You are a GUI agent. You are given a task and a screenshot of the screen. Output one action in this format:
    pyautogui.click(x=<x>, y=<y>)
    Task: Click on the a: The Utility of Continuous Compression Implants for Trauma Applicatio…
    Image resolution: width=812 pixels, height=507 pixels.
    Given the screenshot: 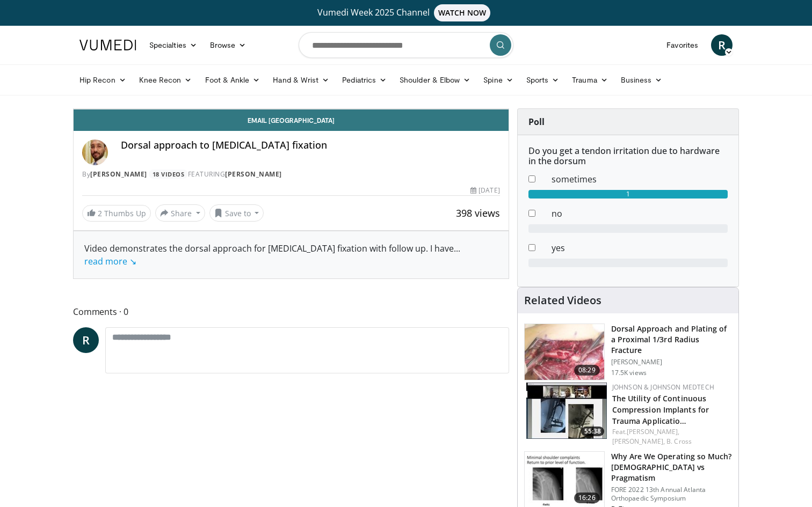 What is the action you would take?
    pyautogui.click(x=660, y=410)
    